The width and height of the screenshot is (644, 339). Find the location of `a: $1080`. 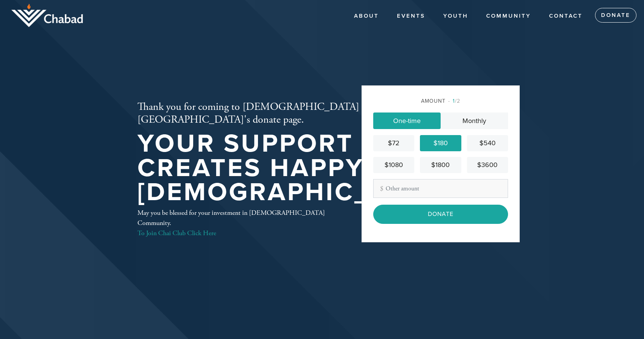

a: $1080 is located at coordinates (394, 165).